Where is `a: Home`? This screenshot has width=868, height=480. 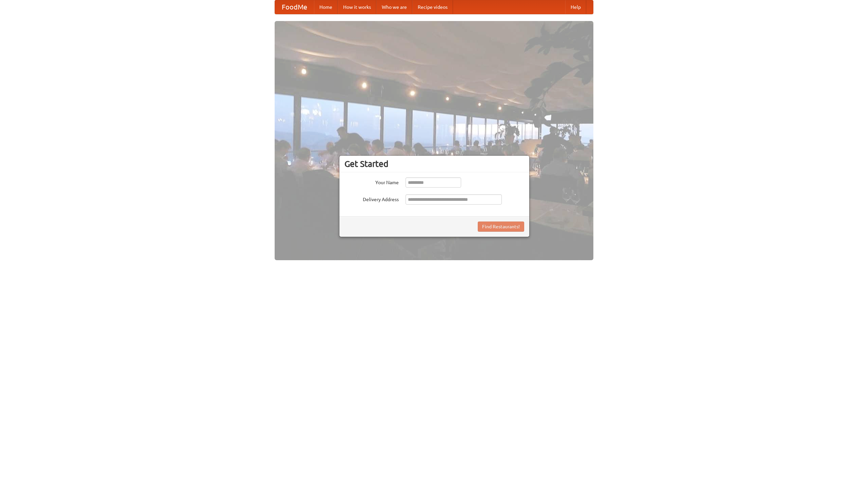
a: Home is located at coordinates (326, 7).